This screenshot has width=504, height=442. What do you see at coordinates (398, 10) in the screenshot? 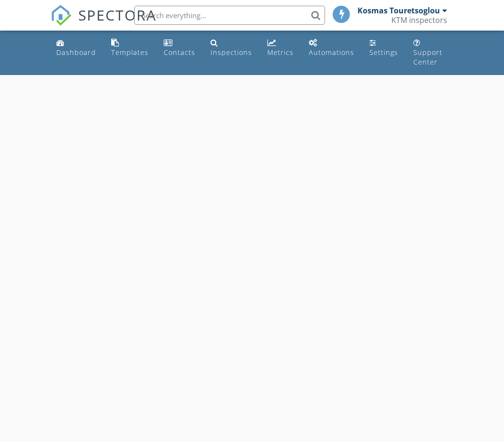
I see `div: Kosmas Touretsoglou` at bounding box center [398, 10].